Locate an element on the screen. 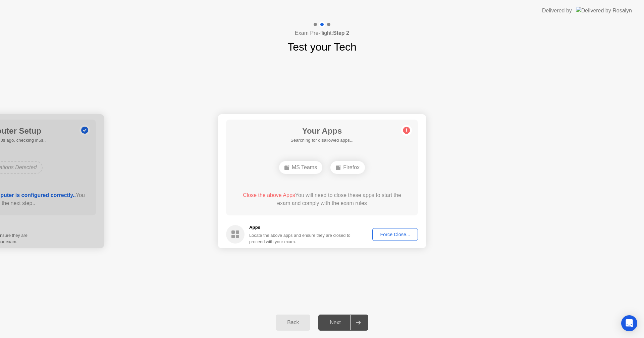 This screenshot has height=338, width=644. button: Force Close... is located at coordinates (395, 235).